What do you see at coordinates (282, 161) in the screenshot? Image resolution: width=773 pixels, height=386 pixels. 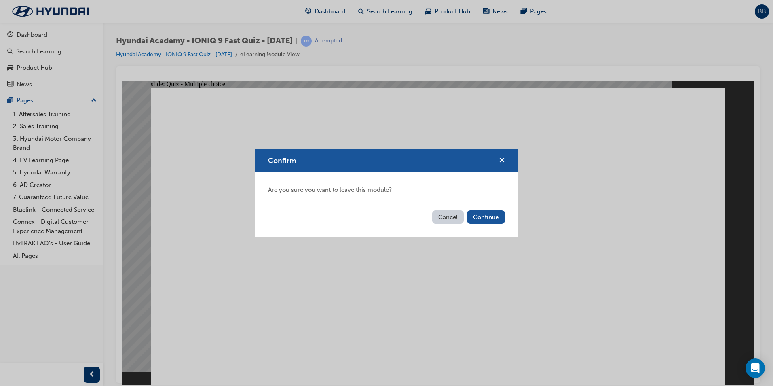 I see `span: Confirm` at bounding box center [282, 161].